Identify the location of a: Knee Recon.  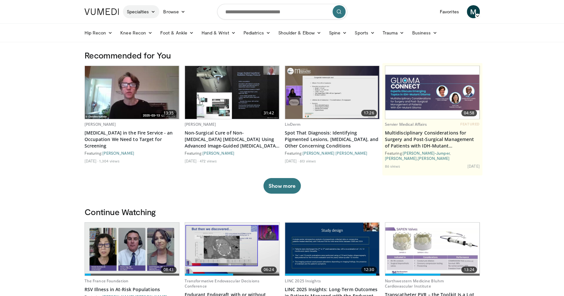
(136, 33).